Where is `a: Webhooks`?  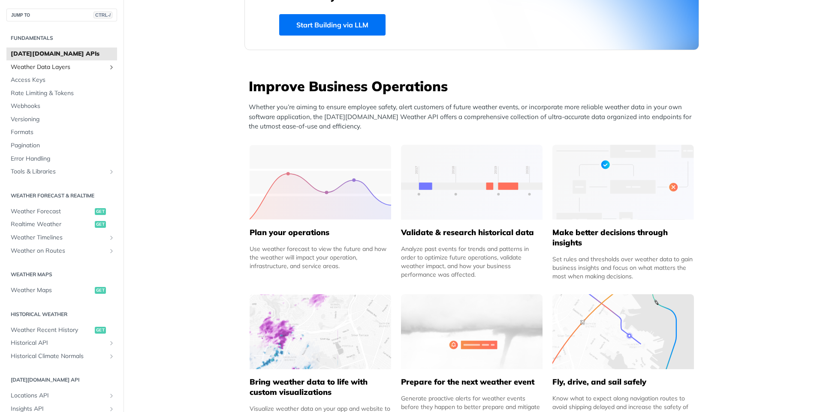 a: Webhooks is located at coordinates (62, 106).